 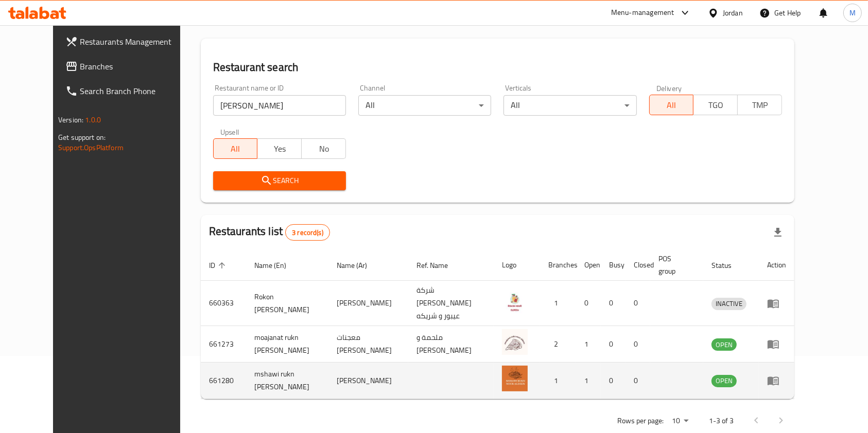 What do you see at coordinates (223, 344) in the screenshot?
I see `td: 661273` at bounding box center [223, 344].